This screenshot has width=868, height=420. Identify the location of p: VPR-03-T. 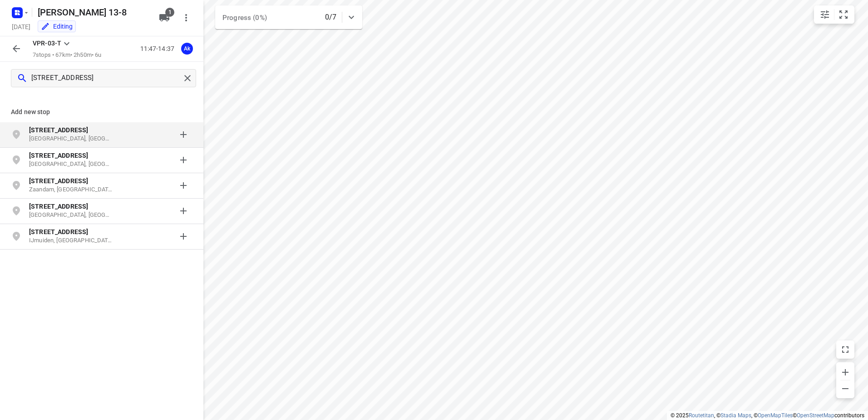
(47, 43).